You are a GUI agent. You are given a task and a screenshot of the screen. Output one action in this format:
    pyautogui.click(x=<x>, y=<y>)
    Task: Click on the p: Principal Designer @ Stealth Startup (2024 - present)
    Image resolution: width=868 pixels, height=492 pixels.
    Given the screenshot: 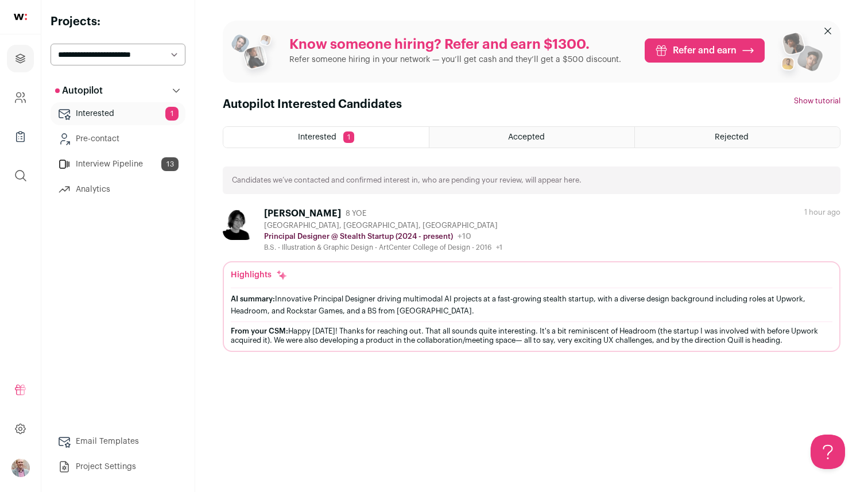 What is the action you would take?
    pyautogui.click(x=358, y=237)
    